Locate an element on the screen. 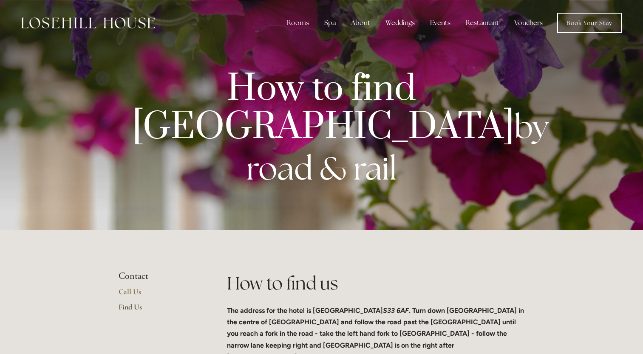 The height and width of the screenshot is (354, 643). em: S33 6AF is located at coordinates (396, 311).